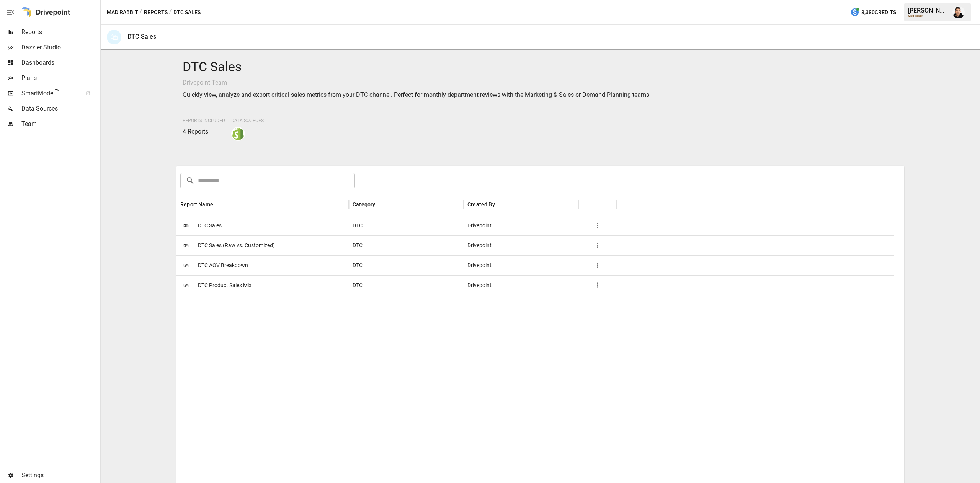 The width and height of the screenshot is (980, 483). I want to click on span: Plans, so click(60, 78).